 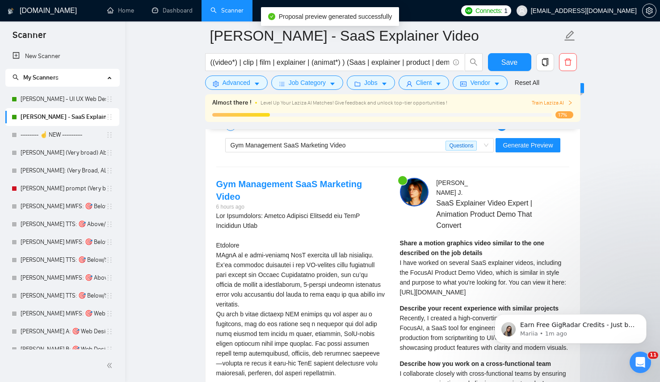 I want to click on button: delete, so click(x=568, y=62).